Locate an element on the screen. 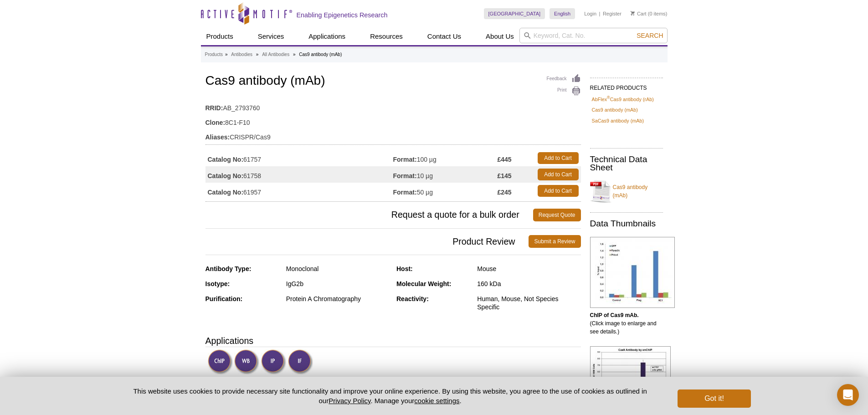 The height and width of the screenshot is (415, 868). a: AbFlex®Cas9 antibody (rAb) is located at coordinates (623, 99).